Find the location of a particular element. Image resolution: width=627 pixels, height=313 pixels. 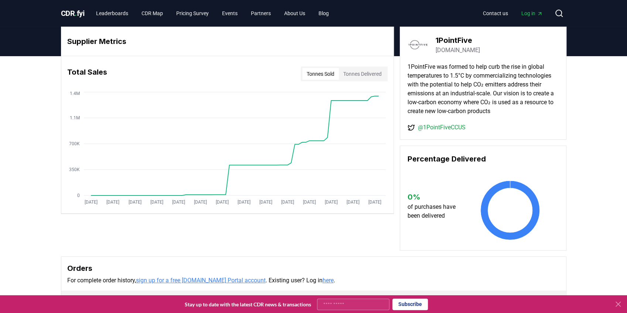

h3: Supplier Metrics is located at coordinates (227, 41).